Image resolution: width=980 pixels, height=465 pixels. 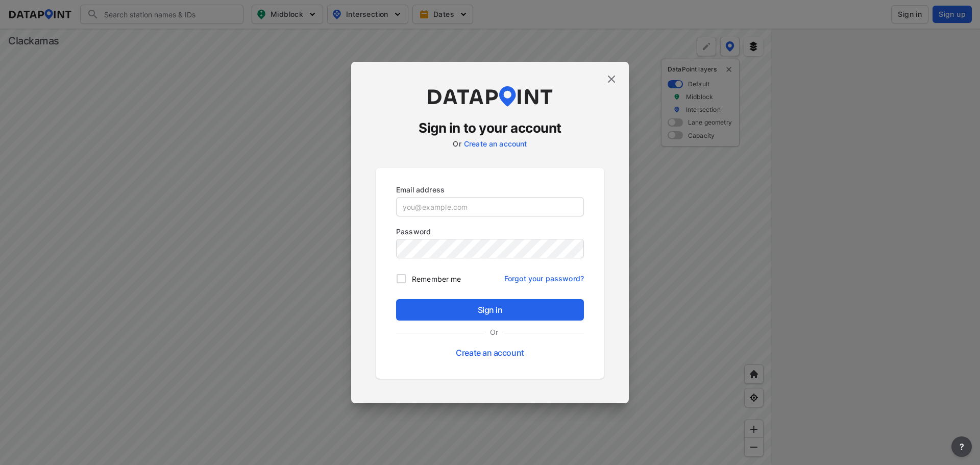 What do you see at coordinates (490, 309) in the screenshot?
I see `span: Sign in` at bounding box center [490, 309].